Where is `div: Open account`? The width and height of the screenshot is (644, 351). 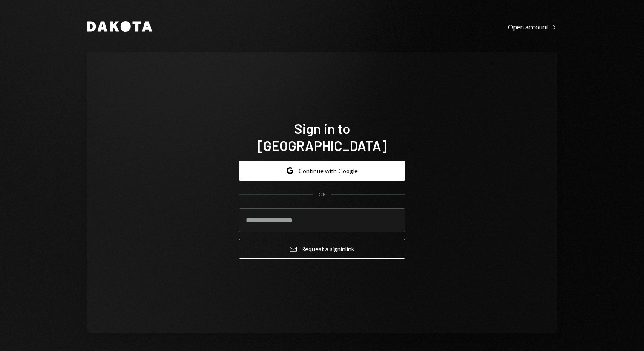
div: Open account is located at coordinates (532, 27).